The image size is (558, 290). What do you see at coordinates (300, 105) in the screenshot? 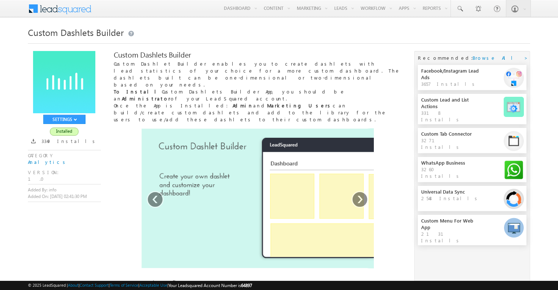
I see `b: Marketing Users` at bounding box center [300, 105].